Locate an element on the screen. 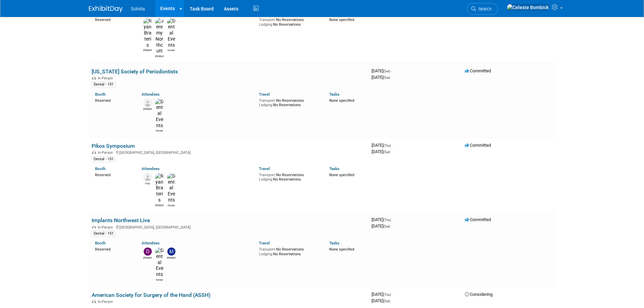  img: Adrienne Farrell is located at coordinates (148, 103).